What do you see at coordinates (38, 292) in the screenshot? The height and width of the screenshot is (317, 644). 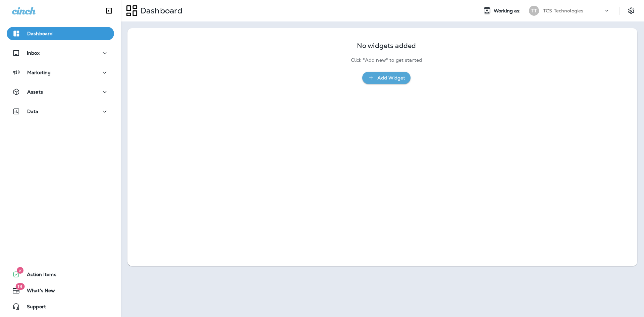 I see `span: What's New` at bounding box center [38, 292].